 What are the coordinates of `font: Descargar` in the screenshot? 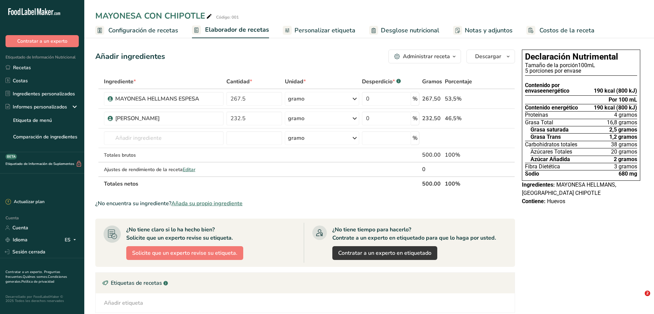 It's located at (488, 56).